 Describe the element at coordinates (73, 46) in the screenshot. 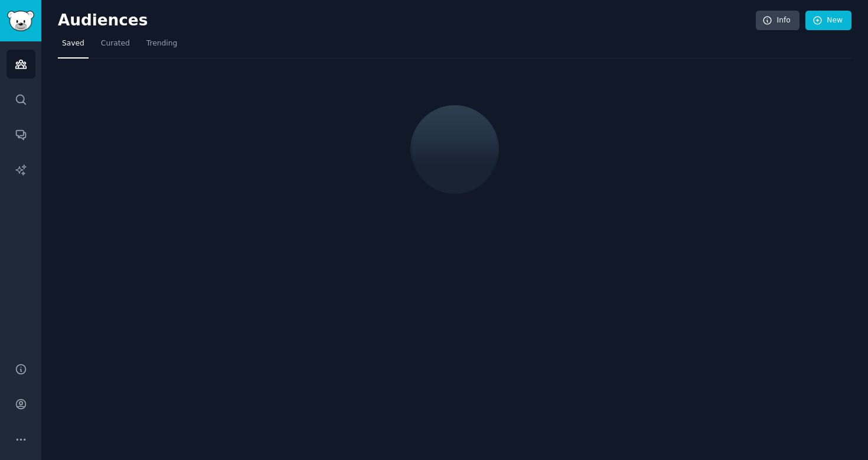

I see `a: Saved` at that location.